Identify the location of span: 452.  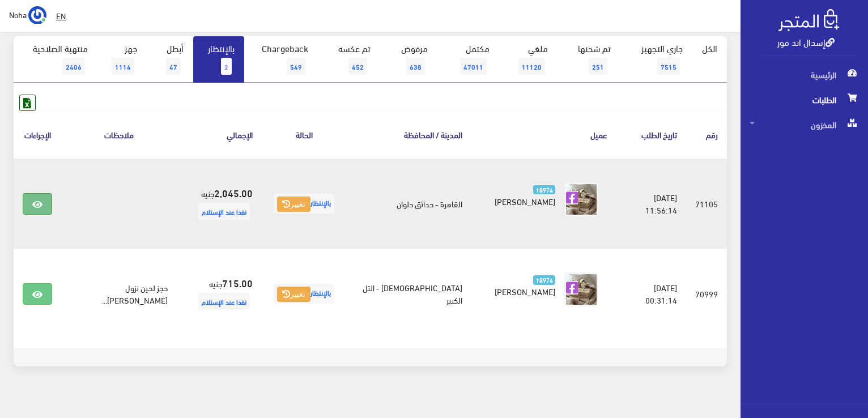
(357, 66).